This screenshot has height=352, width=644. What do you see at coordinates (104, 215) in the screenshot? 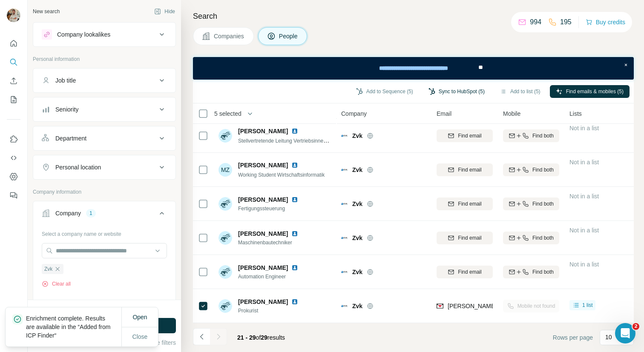
I see `button: Company1` at bounding box center [104, 215].